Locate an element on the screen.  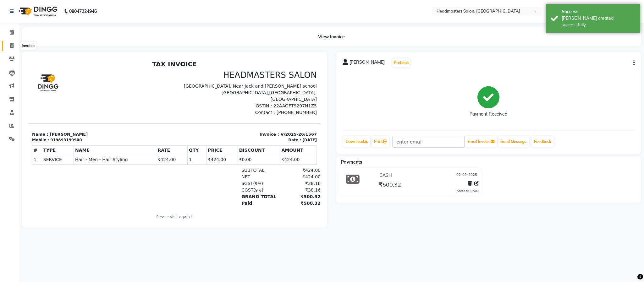
th: PRICE is located at coordinates (194, 93).